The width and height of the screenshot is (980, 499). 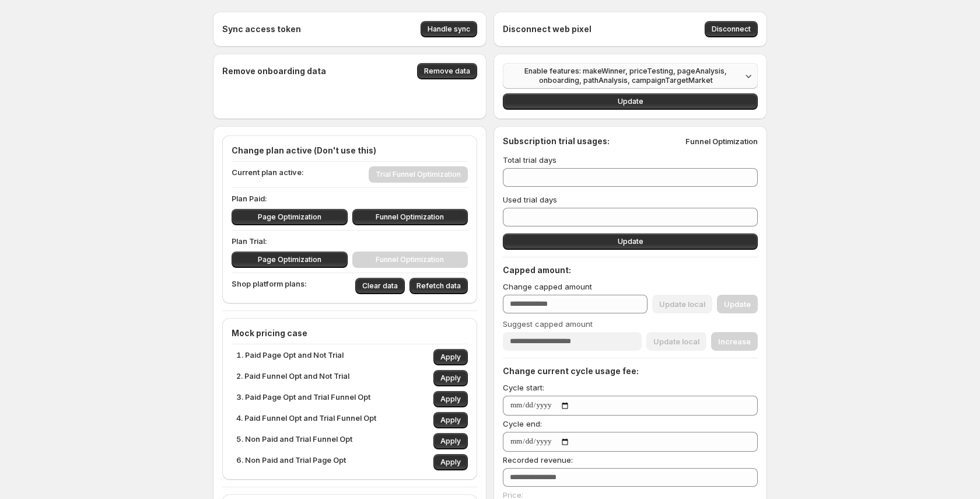 What do you see at coordinates (547, 287) in the screenshot?
I see `span: Change capped amount` at bounding box center [547, 287].